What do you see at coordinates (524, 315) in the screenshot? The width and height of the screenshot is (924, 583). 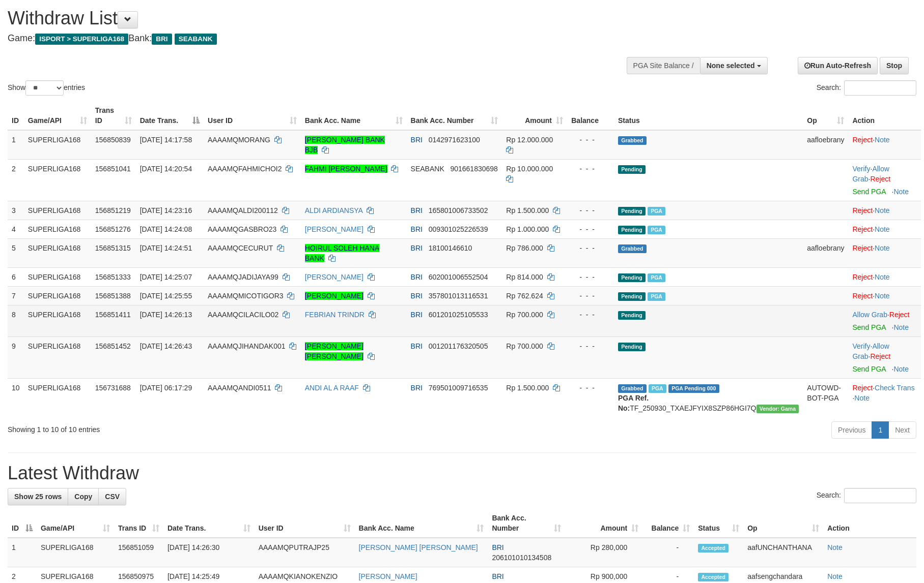 I see `span: Rp 700.000` at bounding box center [524, 315].